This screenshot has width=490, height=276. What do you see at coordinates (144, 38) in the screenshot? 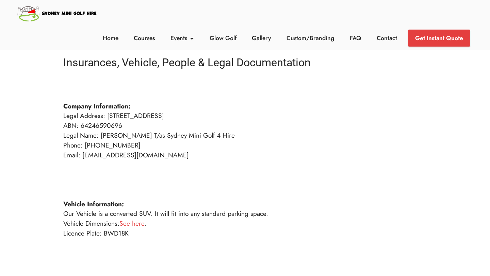
I see `a: Courses` at bounding box center [144, 38].